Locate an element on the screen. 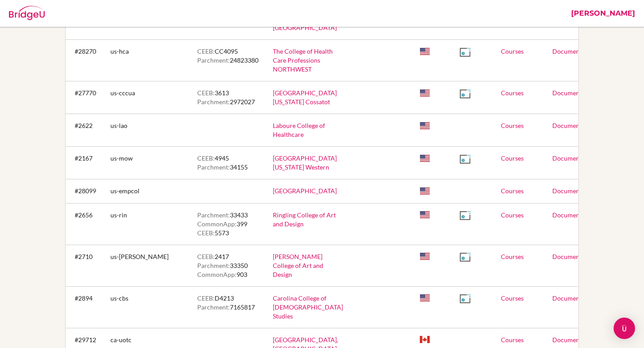 Image resolution: width=644 pixels, height=348 pixels. td: #2622 is located at coordinates (84, 130).